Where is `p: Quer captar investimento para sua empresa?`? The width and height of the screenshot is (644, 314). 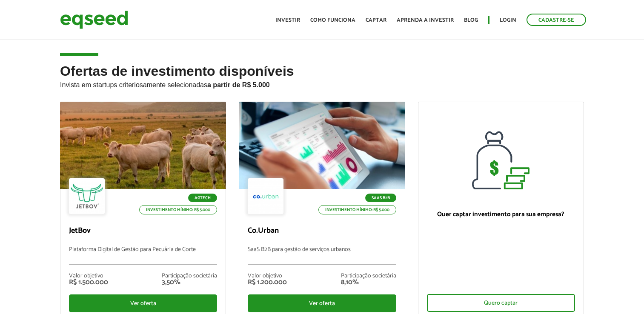
p: Quer captar investimento para sua empresa? is located at coordinates (501, 214).